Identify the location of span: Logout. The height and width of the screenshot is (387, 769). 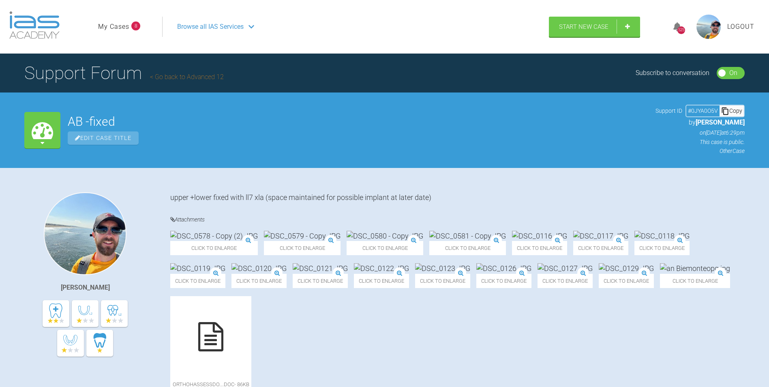
(741, 27).